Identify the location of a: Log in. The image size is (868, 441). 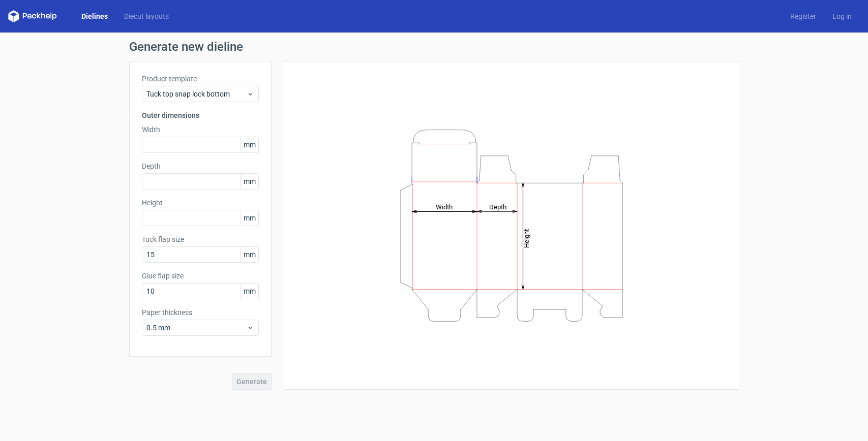
(841, 16).